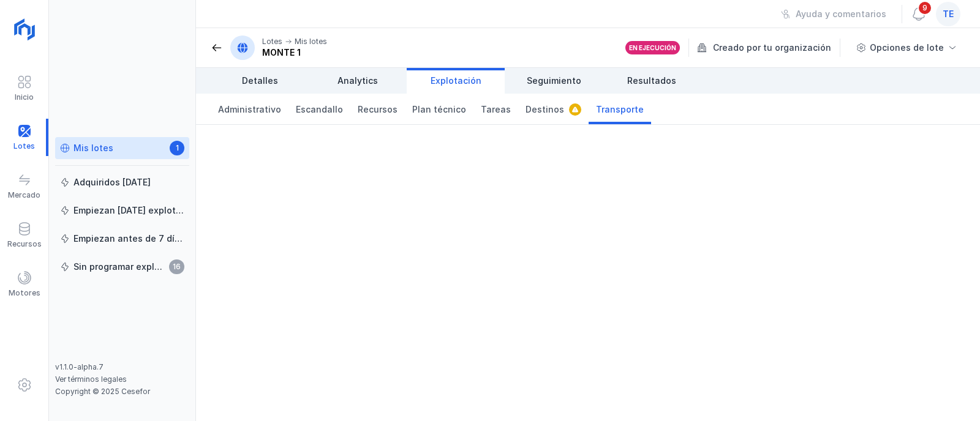 Image resolution: width=980 pixels, height=421 pixels. What do you see at coordinates (357, 81) in the screenshot?
I see `span: Analytics` at bounding box center [357, 81].